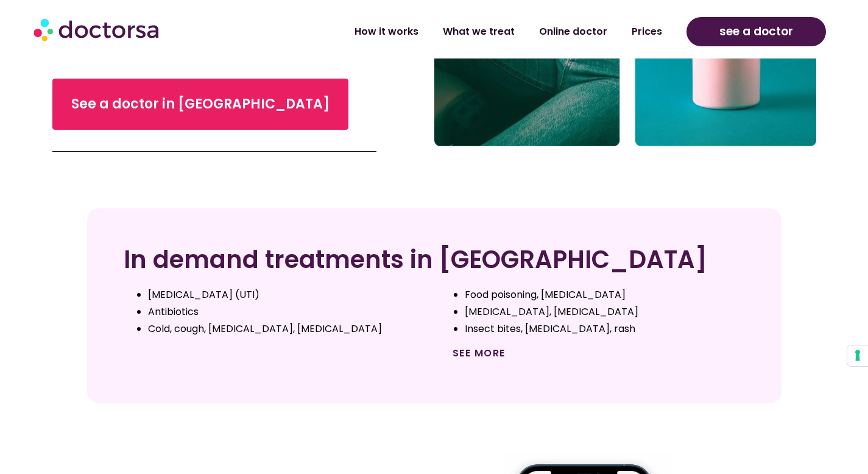  I want to click on a: See more, so click(479, 353).